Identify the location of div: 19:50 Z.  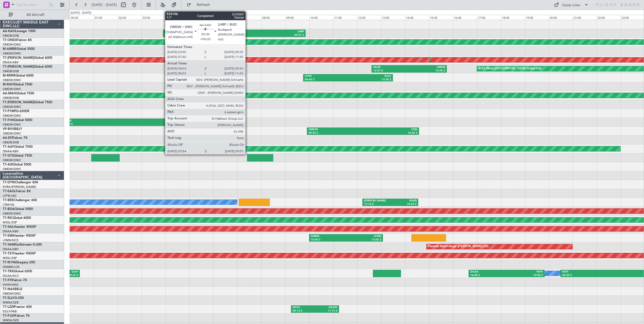
(524, 275).